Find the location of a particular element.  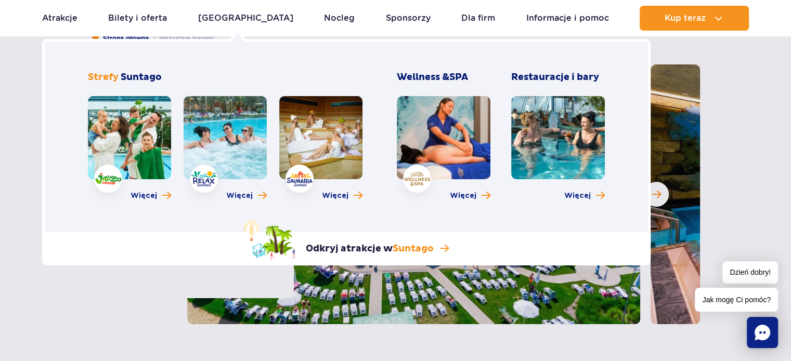

span: Kup teraz is located at coordinates (685, 18).